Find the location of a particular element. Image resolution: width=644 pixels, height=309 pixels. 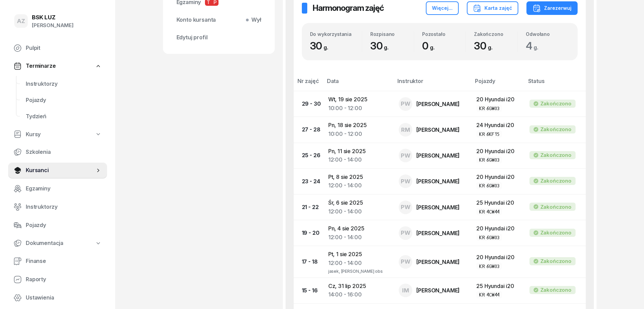

span: RM is located at coordinates (405, 130).